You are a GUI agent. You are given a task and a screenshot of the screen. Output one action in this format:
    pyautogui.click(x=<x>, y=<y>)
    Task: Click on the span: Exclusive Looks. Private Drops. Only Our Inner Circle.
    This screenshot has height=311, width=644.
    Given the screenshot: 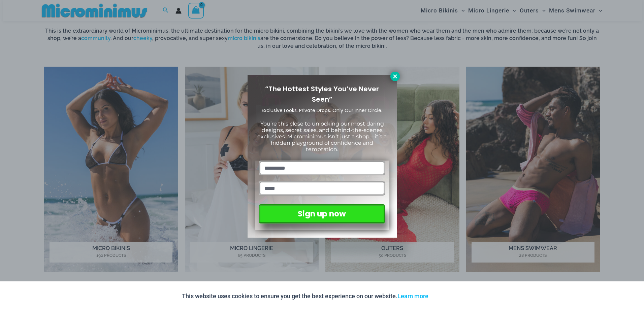 What is the action you would take?
    pyautogui.click(x=322, y=110)
    